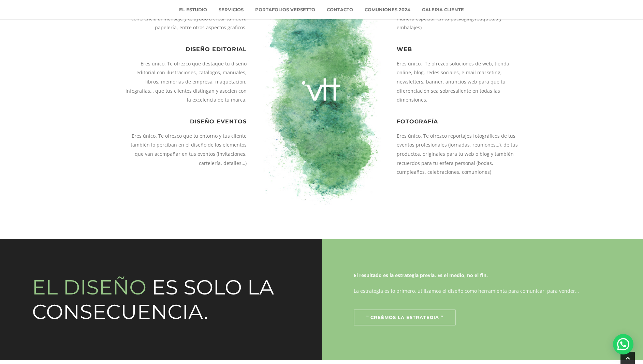 The width and height of the screenshot is (643, 364). What do you see at coordinates (458, 154) in the screenshot?
I see `p: Eres único. Te ofrezco reportajes fotográficos de tus eventos profesionales (jornadas, reuniones…...` at bounding box center [458, 154].